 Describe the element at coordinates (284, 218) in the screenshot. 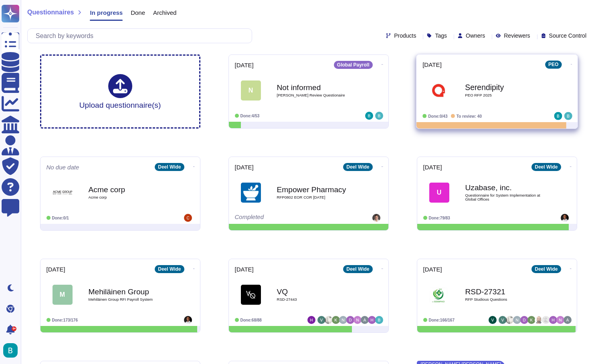

I see `div: Completed` at that location.